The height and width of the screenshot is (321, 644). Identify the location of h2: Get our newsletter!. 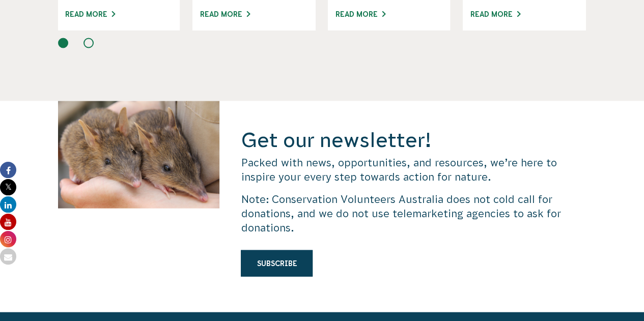
(413, 140).